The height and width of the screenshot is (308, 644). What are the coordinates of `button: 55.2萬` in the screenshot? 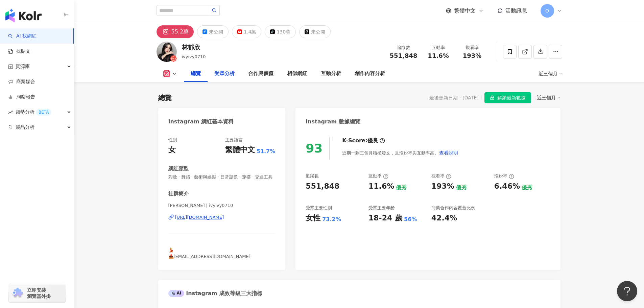 It's located at (175, 32).